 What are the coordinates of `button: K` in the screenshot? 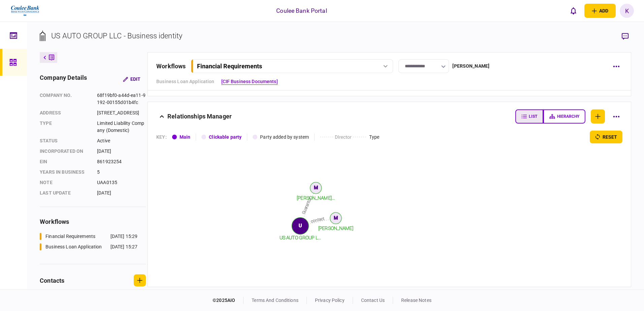 It's located at (627, 11).